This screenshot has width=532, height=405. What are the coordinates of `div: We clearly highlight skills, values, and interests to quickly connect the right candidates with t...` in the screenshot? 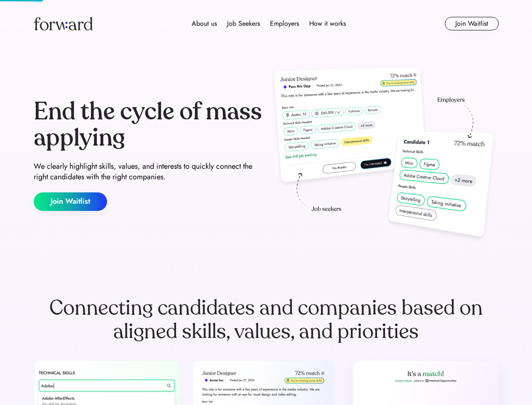 It's located at (148, 172).